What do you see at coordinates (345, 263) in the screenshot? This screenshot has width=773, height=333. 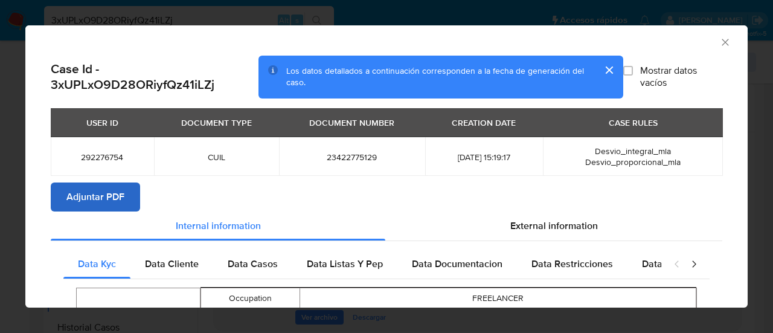 I see `span: Data Listas Y Pep` at bounding box center [345, 263].